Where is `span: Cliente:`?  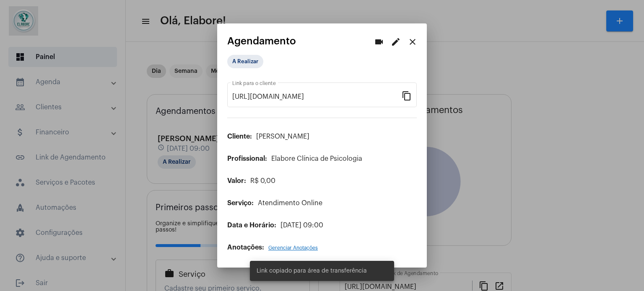
span: Cliente: is located at coordinates (239, 137).